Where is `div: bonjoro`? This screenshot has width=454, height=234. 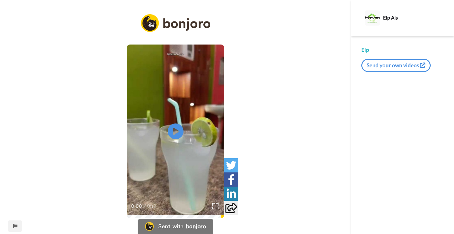 div: bonjoro is located at coordinates (196, 226).